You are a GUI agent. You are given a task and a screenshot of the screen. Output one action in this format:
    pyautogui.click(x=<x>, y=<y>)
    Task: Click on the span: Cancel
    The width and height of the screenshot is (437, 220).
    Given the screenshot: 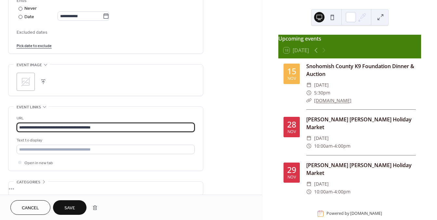 What is the action you would take?
    pyautogui.click(x=30, y=208)
    